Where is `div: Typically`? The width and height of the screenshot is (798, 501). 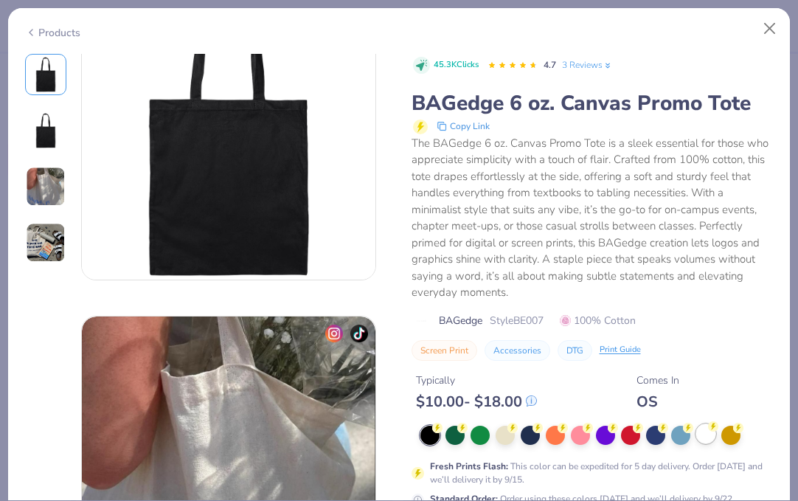 div: Typically is located at coordinates (476, 380).